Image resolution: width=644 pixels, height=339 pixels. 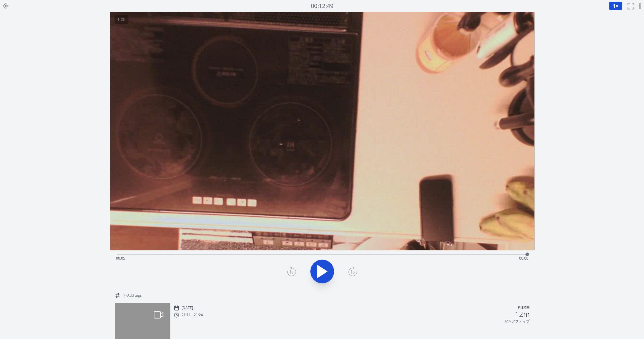 I want to click on button: 1×, so click(x=615, y=6).